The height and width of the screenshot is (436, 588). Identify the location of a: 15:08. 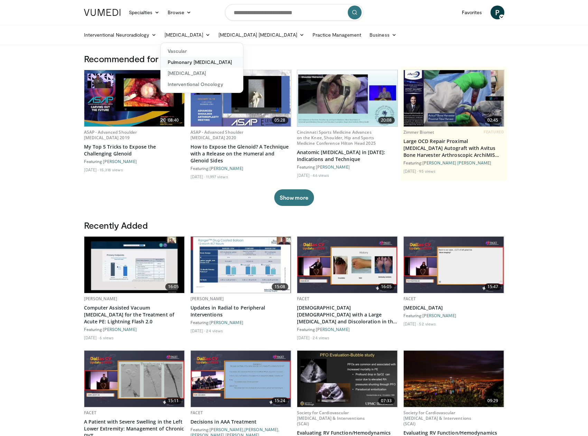
(241, 265).